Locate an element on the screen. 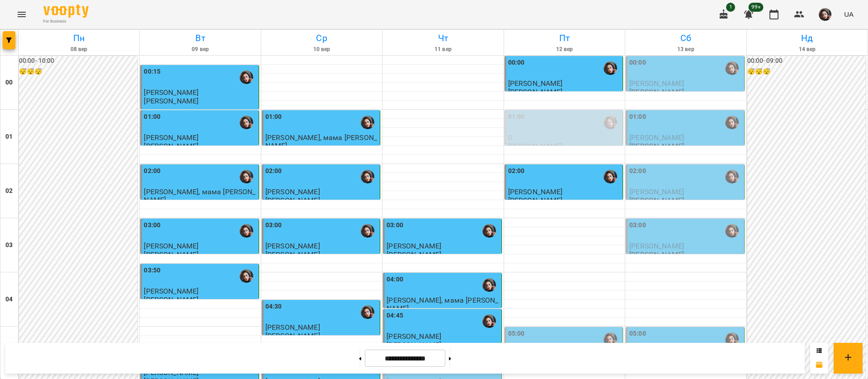 The image size is (868, 379). h6: 13 вер is located at coordinates (685, 49).